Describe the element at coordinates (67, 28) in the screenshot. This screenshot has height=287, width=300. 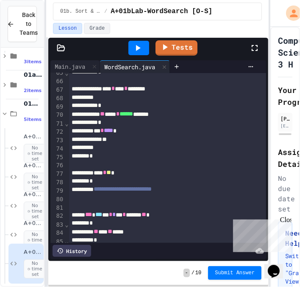
I see `button: Lesson` at that location.